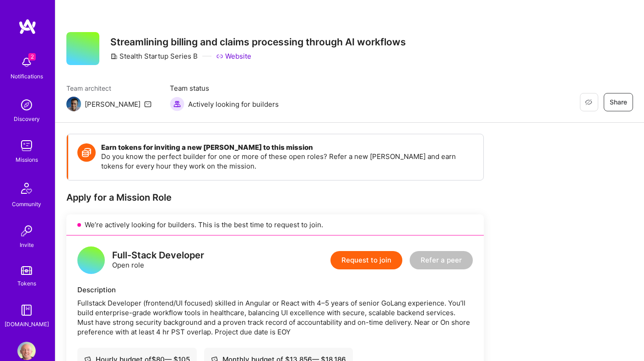 The height and width of the screenshot is (361, 644). Describe the element at coordinates (27, 351) in the screenshot. I see `a: User Avatar` at that location.